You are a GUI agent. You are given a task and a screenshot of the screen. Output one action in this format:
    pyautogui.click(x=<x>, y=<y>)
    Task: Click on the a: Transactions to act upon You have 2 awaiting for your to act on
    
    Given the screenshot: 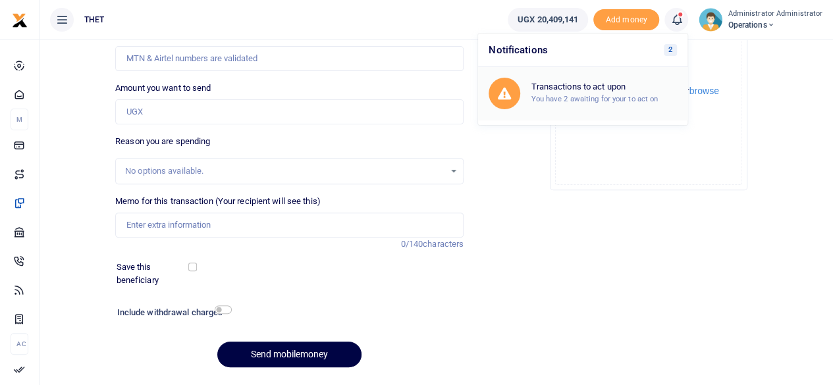 What is the action you would take?
    pyautogui.click(x=583, y=94)
    